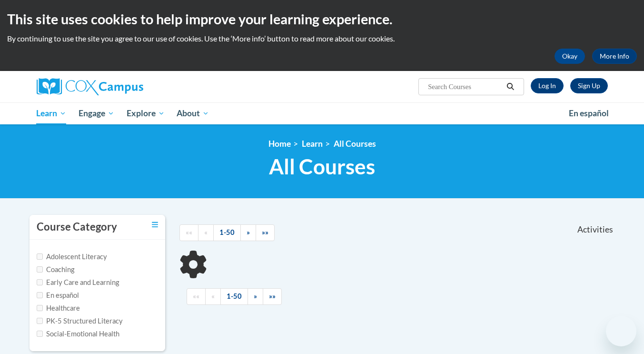 The height and width of the screenshot is (354, 644). What do you see at coordinates (55, 270) in the screenshot?
I see `label: Coaching` at bounding box center [55, 270].